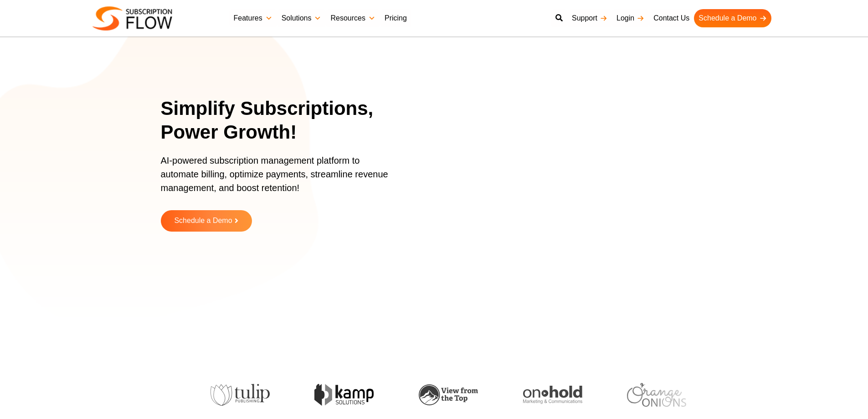 The image size is (868, 419). Describe the element at coordinates (132, 18) in the screenshot. I see `img: Subscriptionflow` at that location.